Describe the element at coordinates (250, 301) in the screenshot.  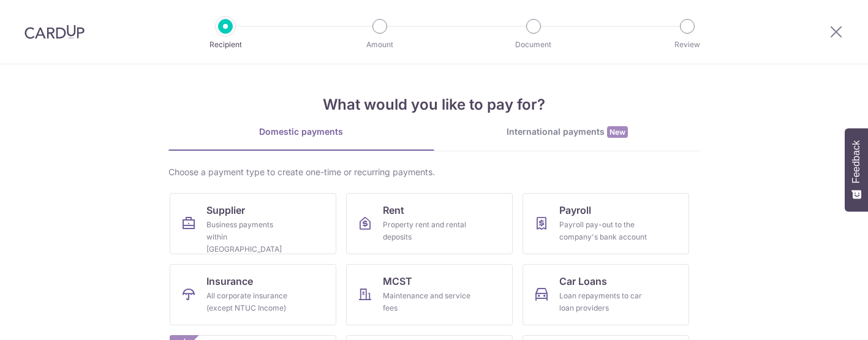
I see `div: All corporate insurance (except NTUC Income)` at that location.